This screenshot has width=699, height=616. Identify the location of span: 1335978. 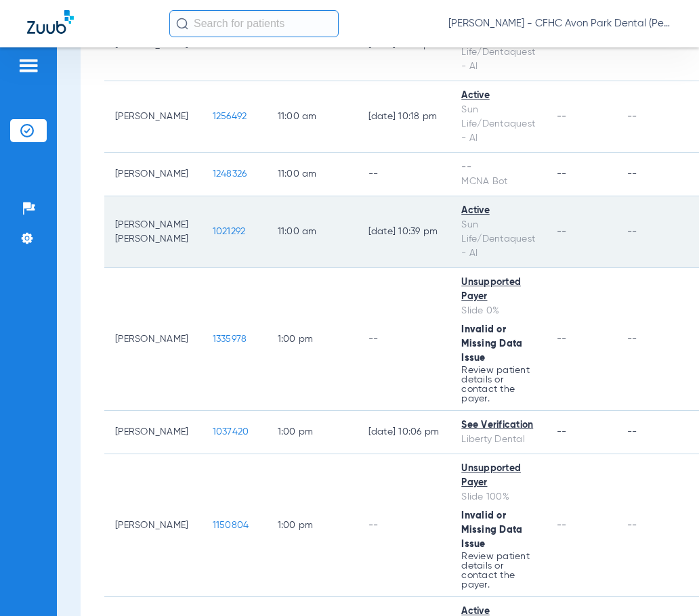
(230, 339).